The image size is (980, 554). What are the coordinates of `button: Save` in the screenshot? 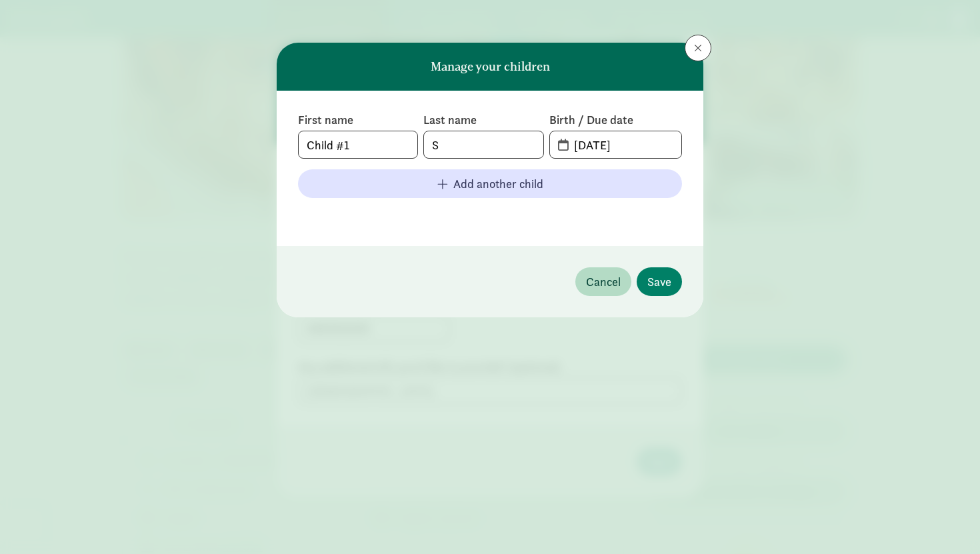 It's located at (660, 282).